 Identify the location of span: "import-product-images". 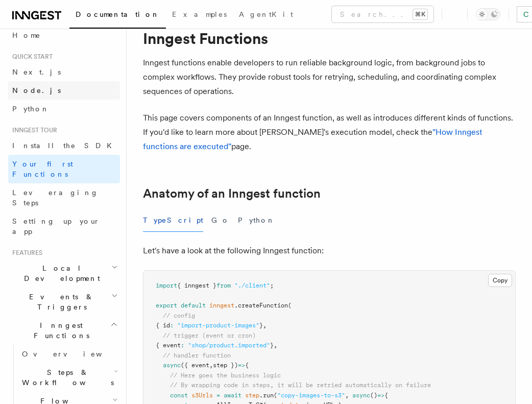
(218, 325).